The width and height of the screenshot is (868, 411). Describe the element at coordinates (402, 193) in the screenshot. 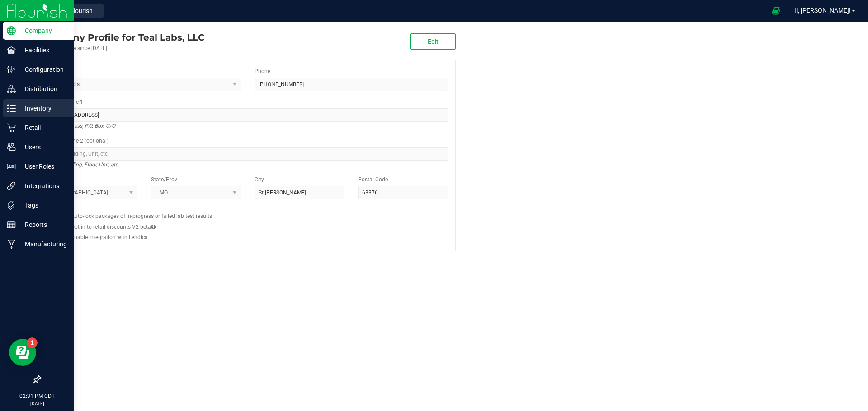

I see `input: Postal Code` at that location.